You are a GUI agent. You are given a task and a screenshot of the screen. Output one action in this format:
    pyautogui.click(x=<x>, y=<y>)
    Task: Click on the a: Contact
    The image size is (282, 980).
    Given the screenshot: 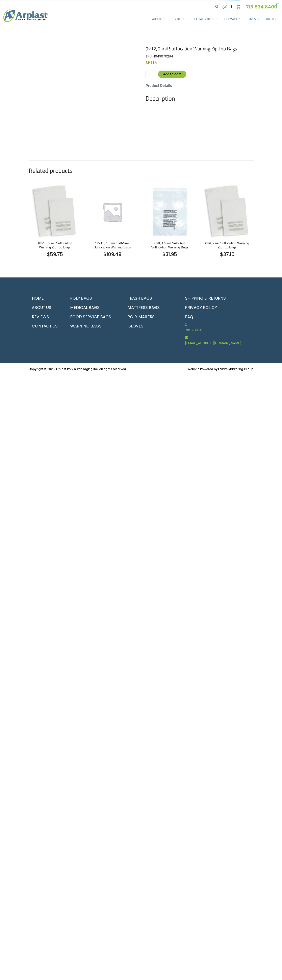 What is the action you would take?
    pyautogui.click(x=271, y=19)
    